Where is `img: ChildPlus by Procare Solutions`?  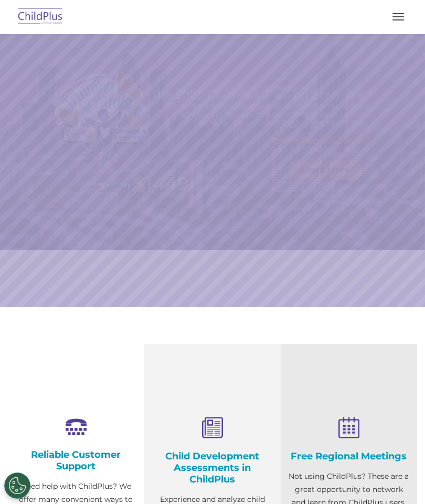
img: ChildPlus by Procare Solutions is located at coordinates (40, 17).